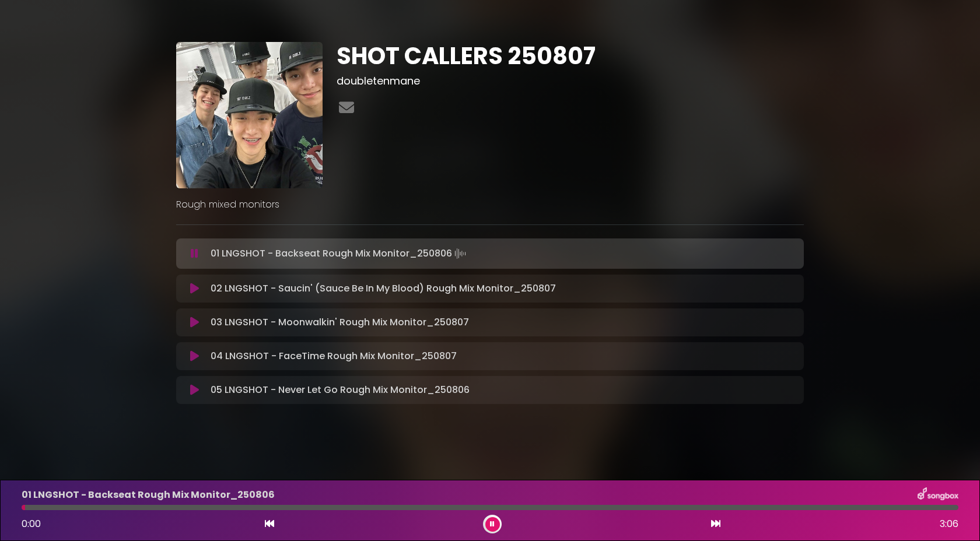 The height and width of the screenshot is (541, 980). What do you see at coordinates (249, 115) in the screenshot?
I see `img: EhfZEEfJT4ehH6TTm04u` at bounding box center [249, 115].